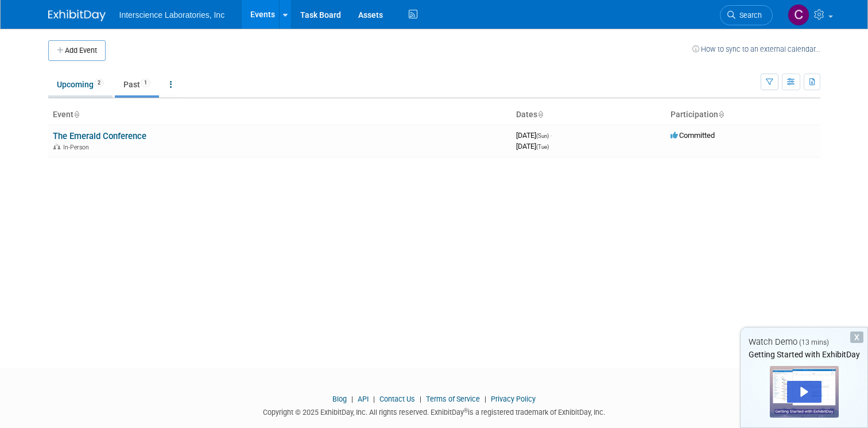 The width and height of the screenshot is (868, 428). What do you see at coordinates (397, 399) in the screenshot?
I see `a: Contact Us` at bounding box center [397, 399].